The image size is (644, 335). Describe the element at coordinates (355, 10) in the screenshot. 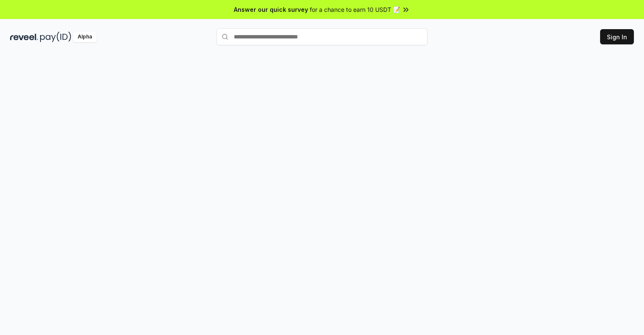

I see `span: for a chance to earn 10 USDT 📝` at that location.